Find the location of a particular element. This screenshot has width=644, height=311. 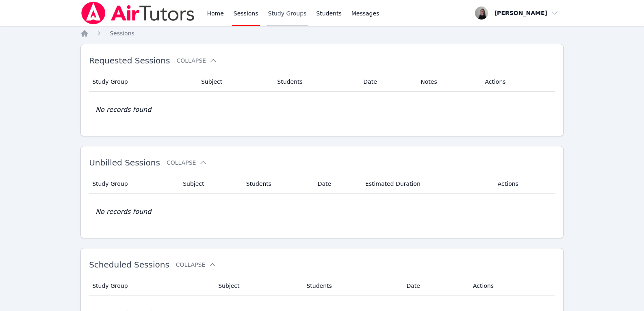

span: Messages is located at coordinates (365, 14).